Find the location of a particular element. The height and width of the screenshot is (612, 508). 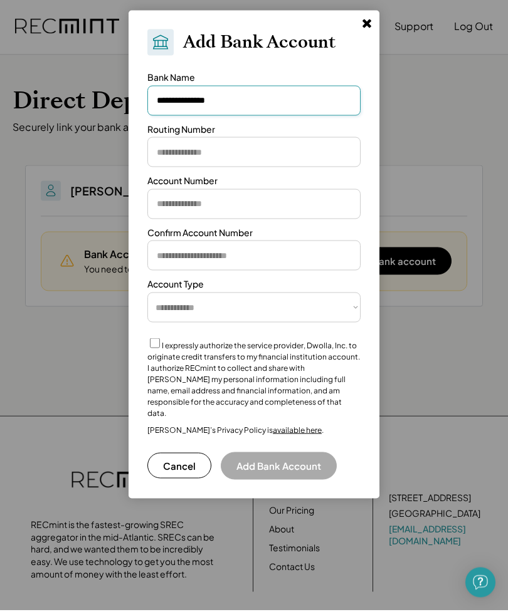

a: available here is located at coordinates (297, 432).